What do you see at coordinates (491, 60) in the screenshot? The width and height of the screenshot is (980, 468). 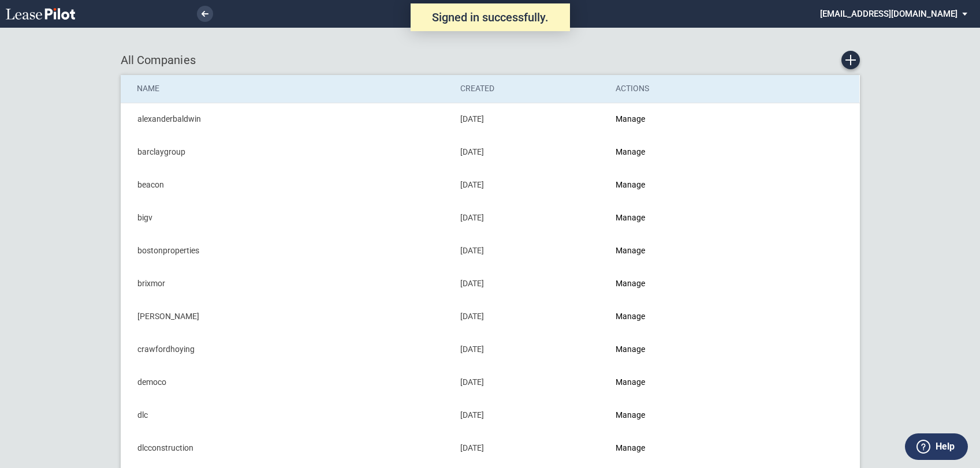 I see `div: All Companies` at bounding box center [491, 60].